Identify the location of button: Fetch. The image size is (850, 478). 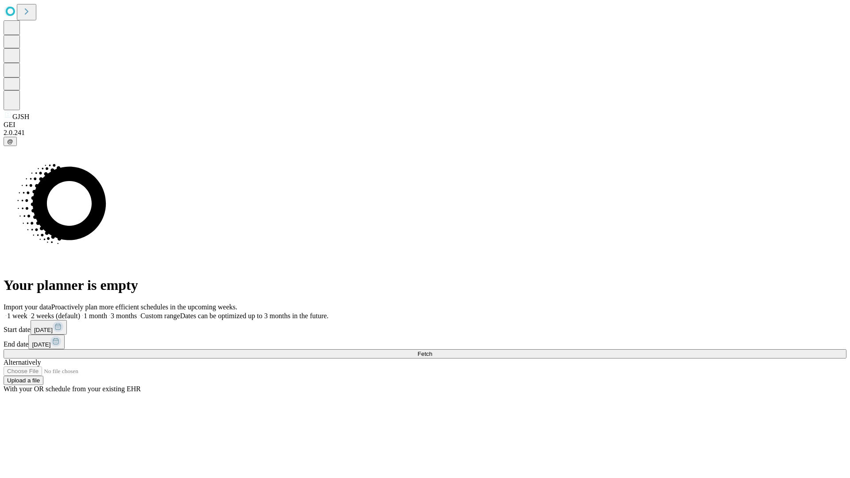
(425, 354).